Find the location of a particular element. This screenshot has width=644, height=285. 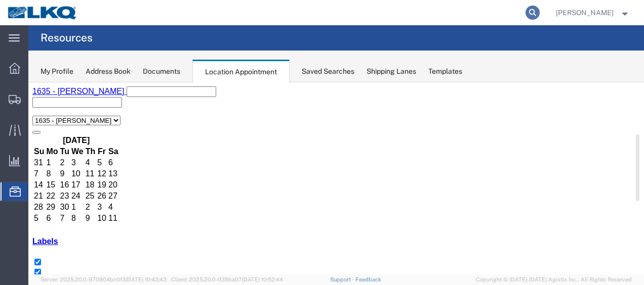

td: 12 is located at coordinates (73, 91).